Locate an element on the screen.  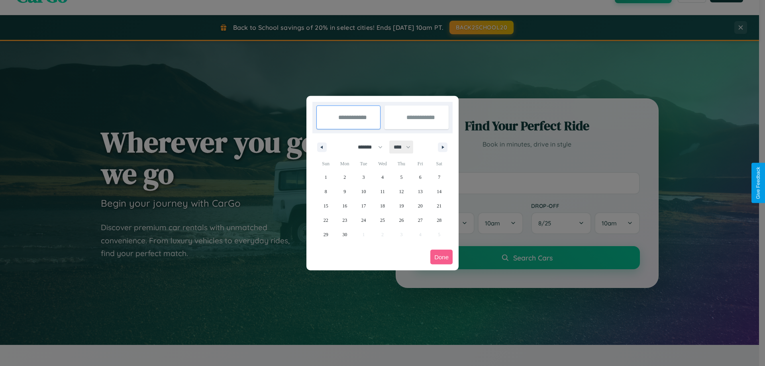
button: 3 is located at coordinates (363, 177).